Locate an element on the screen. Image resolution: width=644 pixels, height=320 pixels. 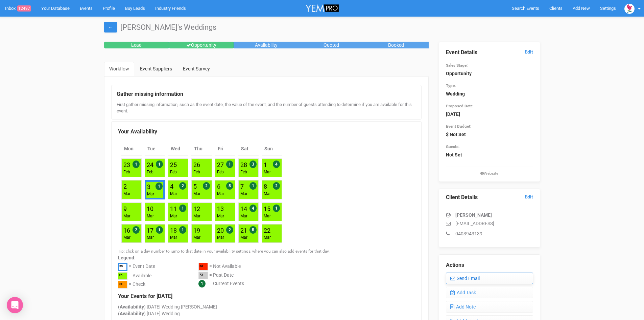
div: = Event Date is located at coordinates (142, 267).